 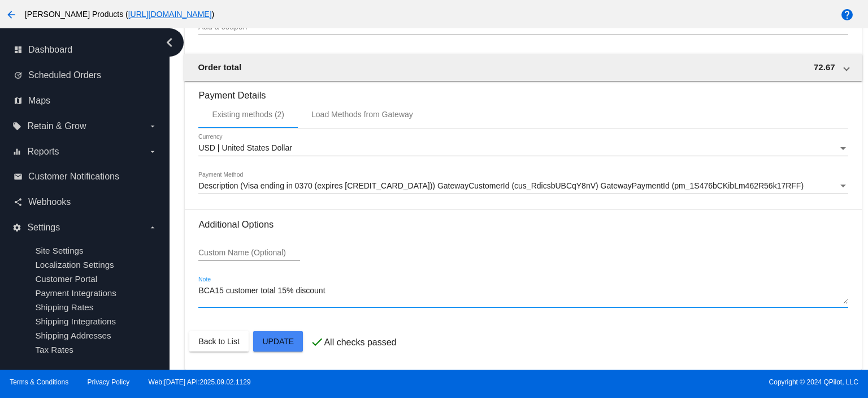 What do you see at coordinates (39, 101) in the screenshot?
I see `span: Maps` at bounding box center [39, 101].